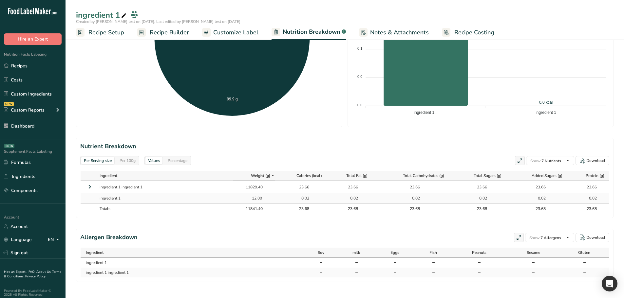 The height and width of the screenshot is (298, 624). I want to click on a: Recipe Setup, so click(100, 32).